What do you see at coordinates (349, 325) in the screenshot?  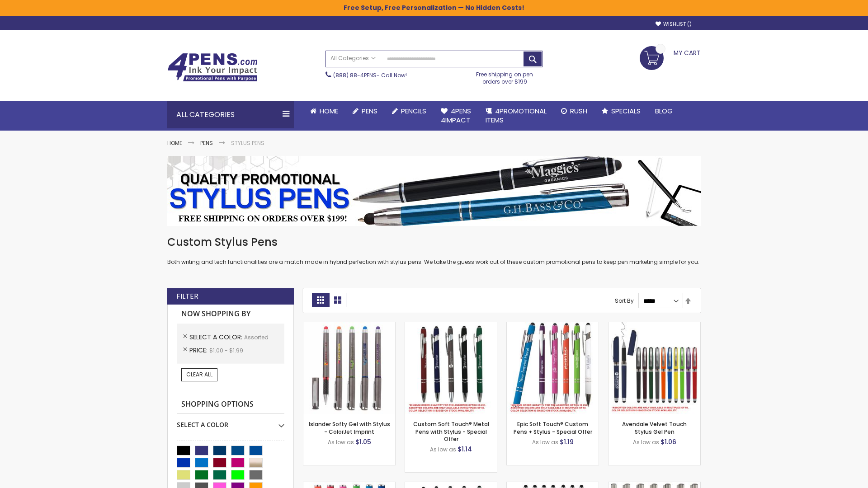 I see `a: Islander Softy Gel with Stylus - ColorJet Imprint-Assorted` at bounding box center [349, 325].